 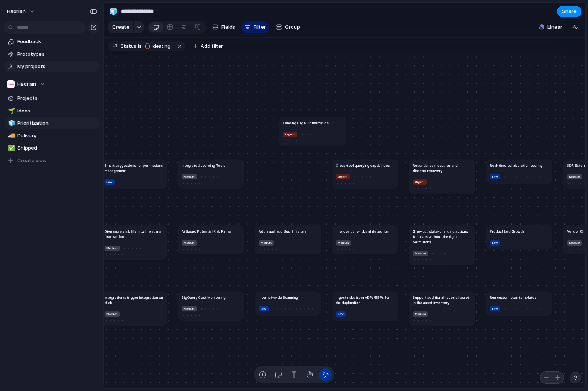 What do you see at coordinates (57, 42) in the screenshot?
I see `span: Feedback` at bounding box center [57, 42].